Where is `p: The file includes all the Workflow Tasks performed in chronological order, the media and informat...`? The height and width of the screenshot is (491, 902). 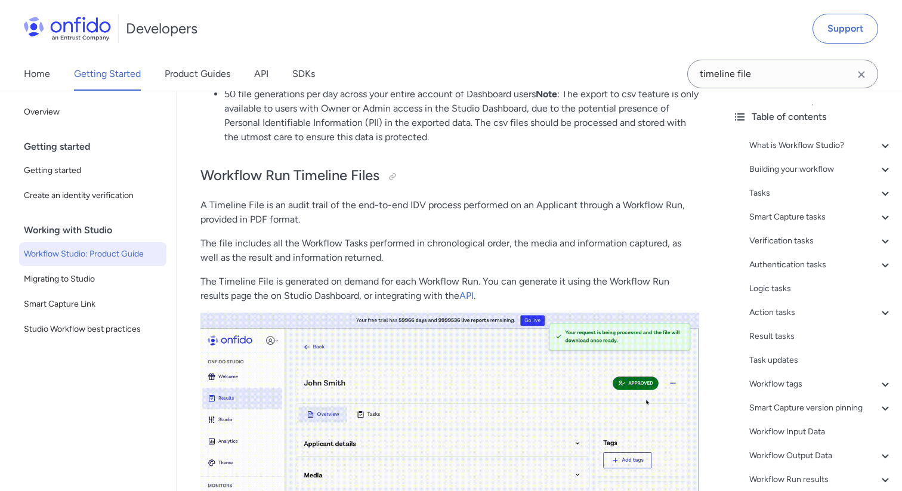 p: The file includes all the Workflow Tasks performed in chronological order, the media and informat... is located at coordinates (450, 251).